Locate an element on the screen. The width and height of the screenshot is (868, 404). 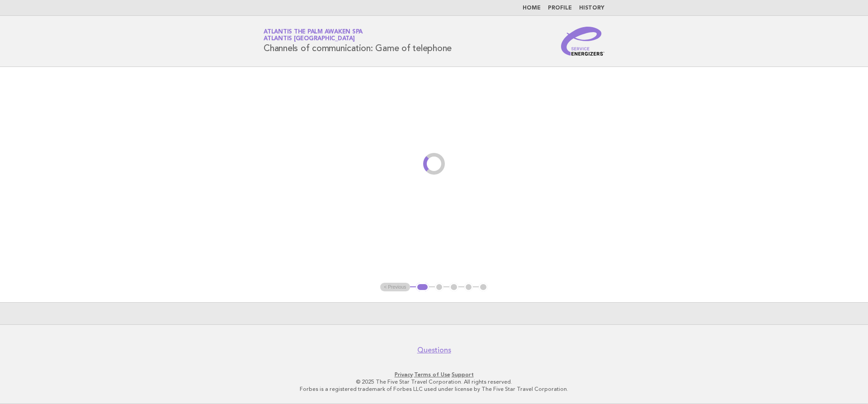
img: Service Energizers is located at coordinates (582, 41).